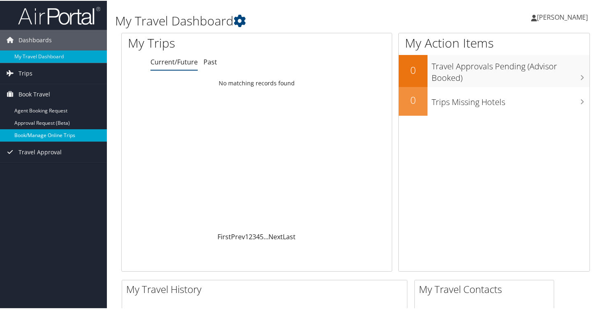 Image resolution: width=601 pixels, height=309 pixels. What do you see at coordinates (494, 101) in the screenshot?
I see `a: 0Trips Missing Hotels` at bounding box center [494, 101].